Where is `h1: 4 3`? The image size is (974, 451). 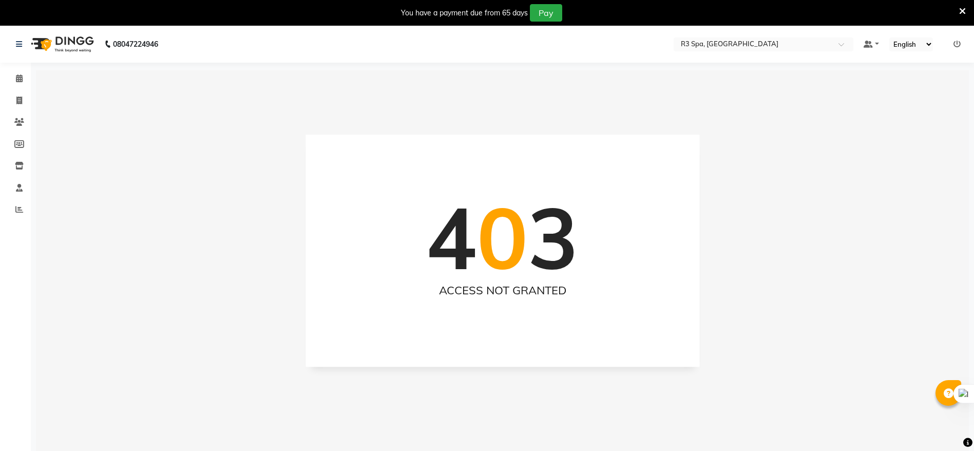
h1: 4 3 is located at coordinates (502, 237).